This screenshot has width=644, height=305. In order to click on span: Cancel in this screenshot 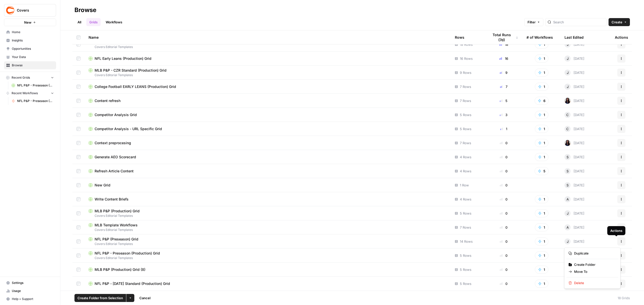, I will do `click(145, 298)`.